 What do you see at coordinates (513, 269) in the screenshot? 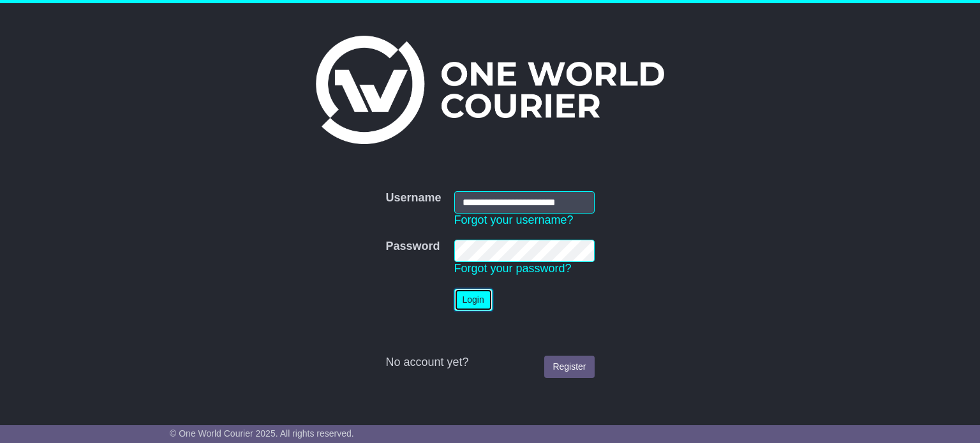
I see `a: Forgot your password?` at bounding box center [513, 269].